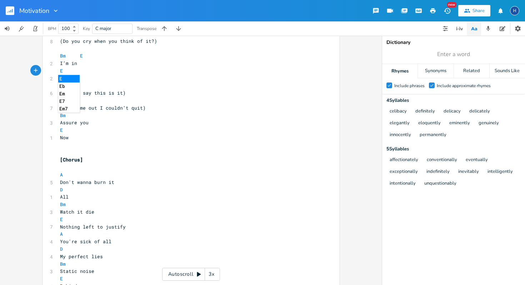 The width and height of the screenshot is (525, 285). I want to click on li: E7, so click(69, 101).